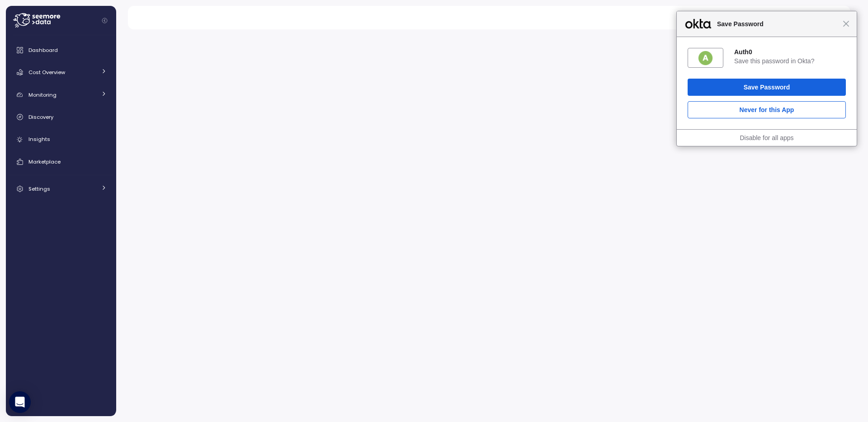  I want to click on button: Collapse navigation, so click(104, 20).